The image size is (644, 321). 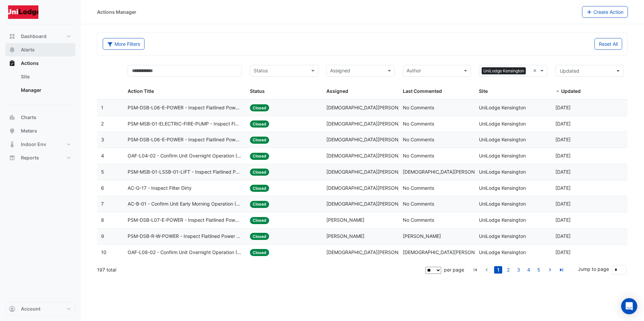 I want to click on span: 6, so click(x=102, y=188).